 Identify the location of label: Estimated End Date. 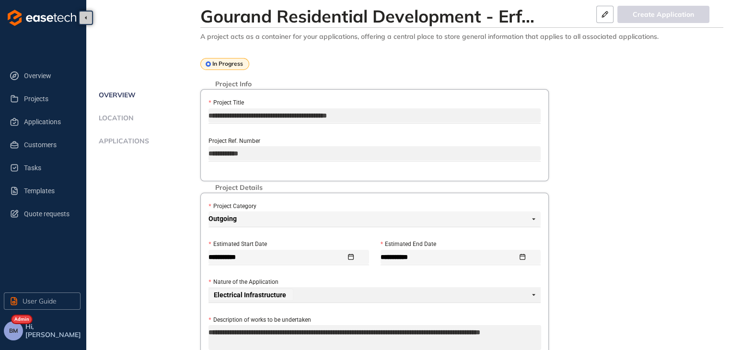
(408, 244).